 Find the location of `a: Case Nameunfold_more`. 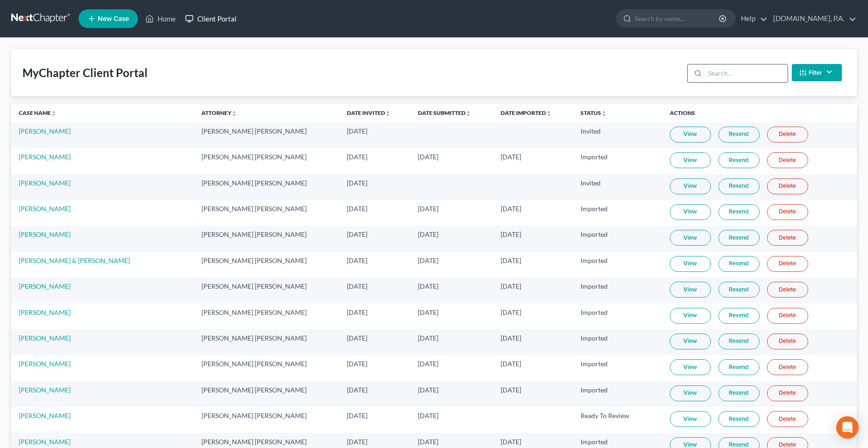

a: Case Nameunfold_more is located at coordinates (37, 112).